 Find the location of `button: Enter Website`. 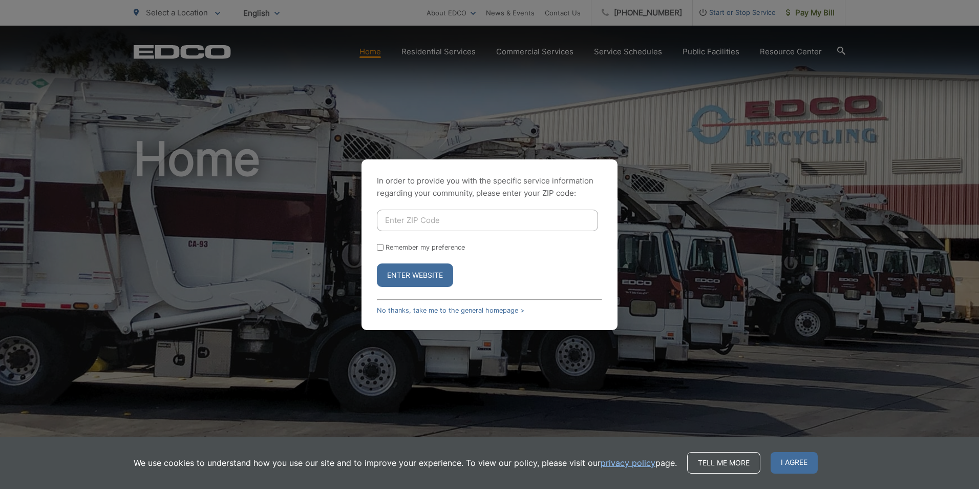

button: Enter Website is located at coordinates (415, 275).